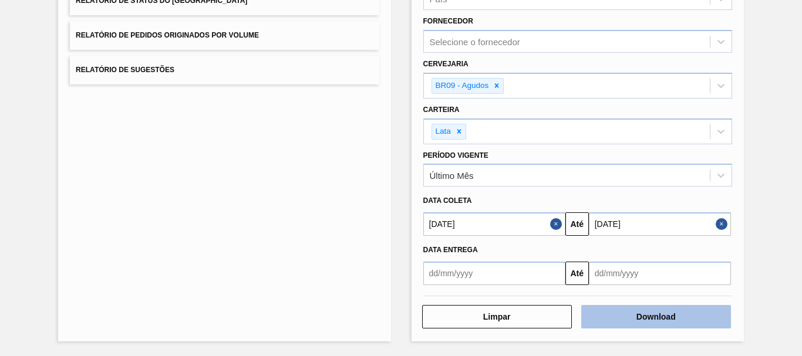 The width and height of the screenshot is (802, 356). Describe the element at coordinates (496, 317) in the screenshot. I see `button: Limpar` at that location.